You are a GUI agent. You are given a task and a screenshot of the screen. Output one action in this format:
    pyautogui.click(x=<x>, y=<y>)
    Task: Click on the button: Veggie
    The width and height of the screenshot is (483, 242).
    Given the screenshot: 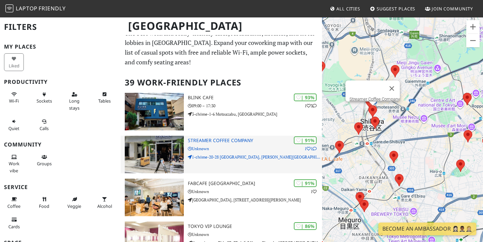 What is the action you would take?
    pyautogui.click(x=74, y=203)
    